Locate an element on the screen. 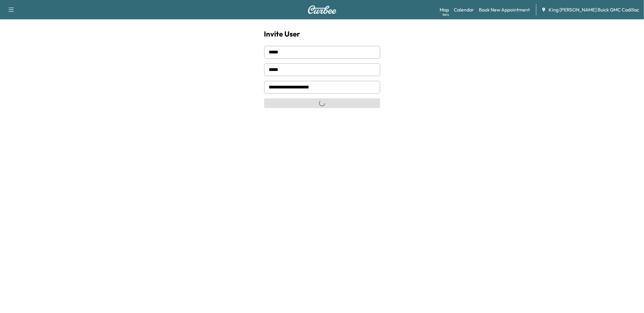 The height and width of the screenshot is (313, 644). img: Curbee Logo is located at coordinates (322, 9).